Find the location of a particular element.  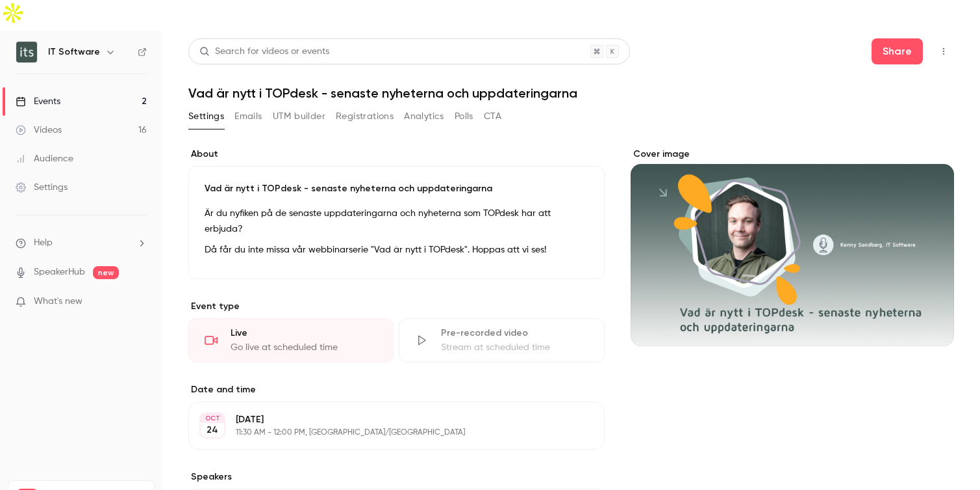

h6: IT Software is located at coordinates (74, 52).